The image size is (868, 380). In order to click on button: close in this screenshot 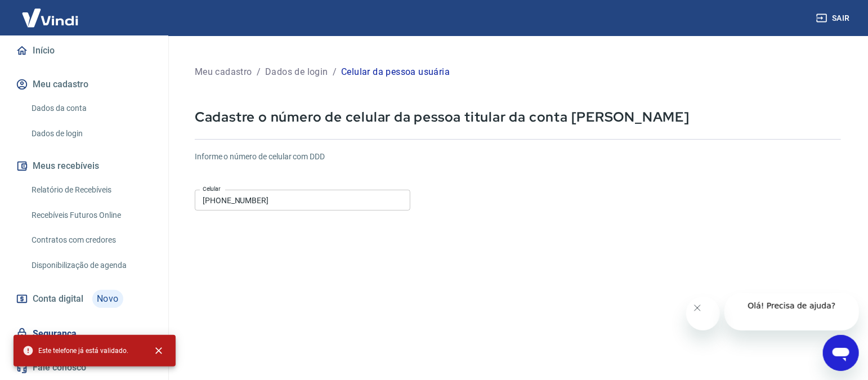, I will do `click(159, 351)`.